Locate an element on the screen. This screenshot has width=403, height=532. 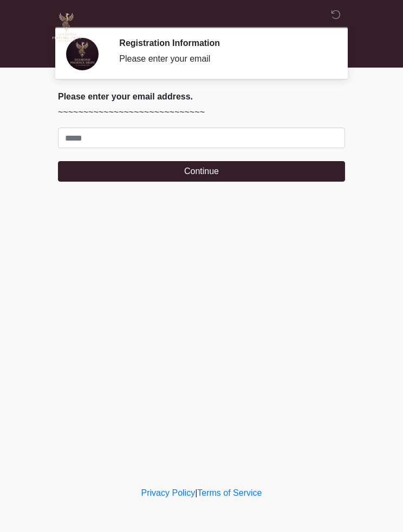
h2: Please enter your email address. is located at coordinates (202, 96).